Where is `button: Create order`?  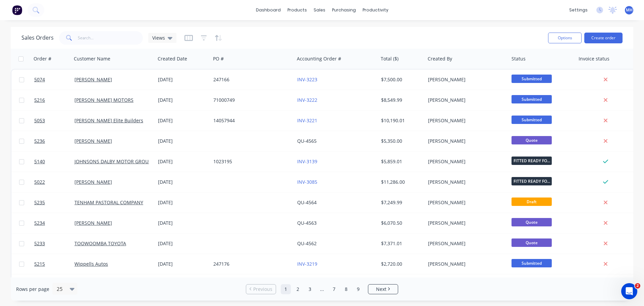
button: Create order is located at coordinates (603, 38).